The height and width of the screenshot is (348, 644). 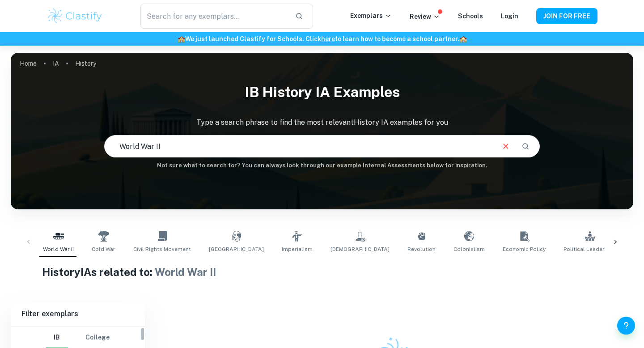 What do you see at coordinates (299, 146) in the screenshot?
I see `input: E.g. Nazi Germany, atomic bomb, USA politics...` at bounding box center [299, 146].